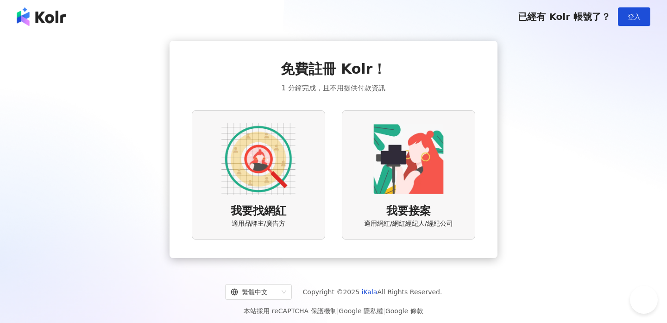  I want to click on a: Google 隱私權, so click(361, 311).